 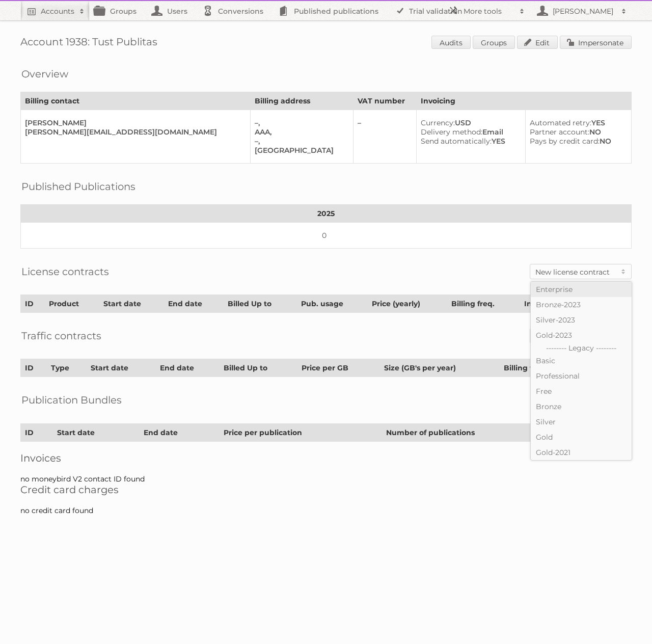 What do you see at coordinates (331, 11) in the screenshot?
I see `a: Published publications` at bounding box center [331, 11].